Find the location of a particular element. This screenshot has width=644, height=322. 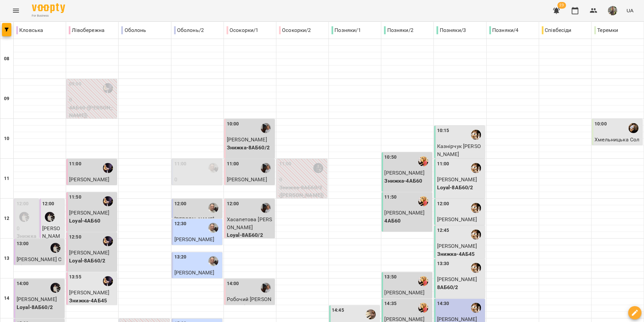

label: 12:30 is located at coordinates (180, 224).